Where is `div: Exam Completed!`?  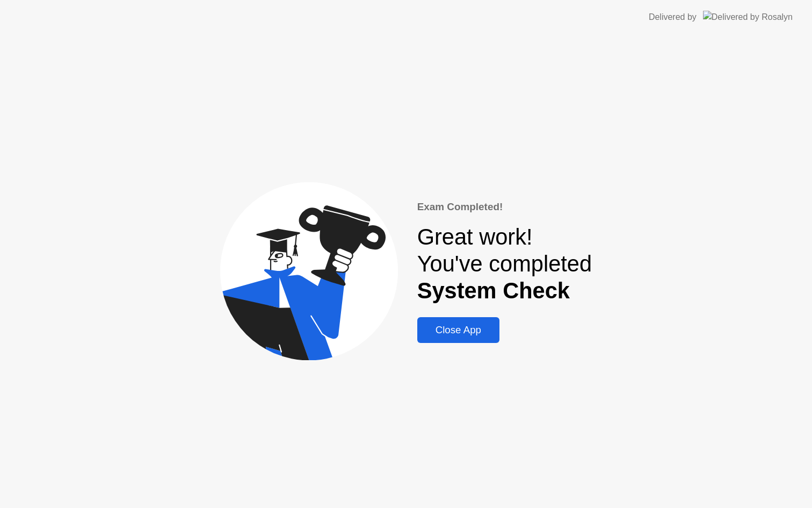 div: Exam Completed! is located at coordinates (504, 207).